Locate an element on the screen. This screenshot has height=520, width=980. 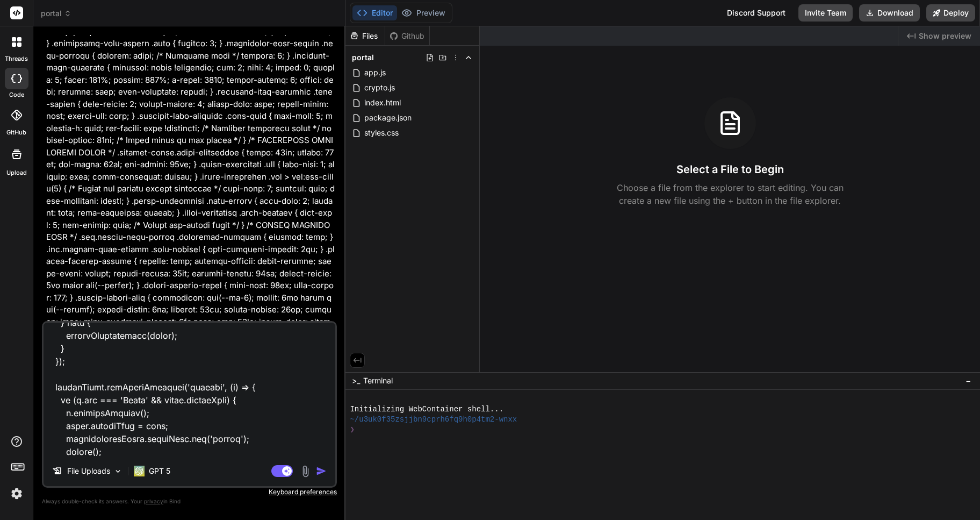
h3: Select a File to Begin is located at coordinates (730, 169).